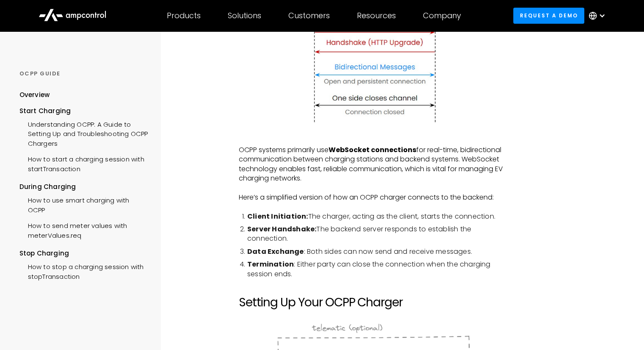  I want to click on div: During Charging, so click(84, 187).